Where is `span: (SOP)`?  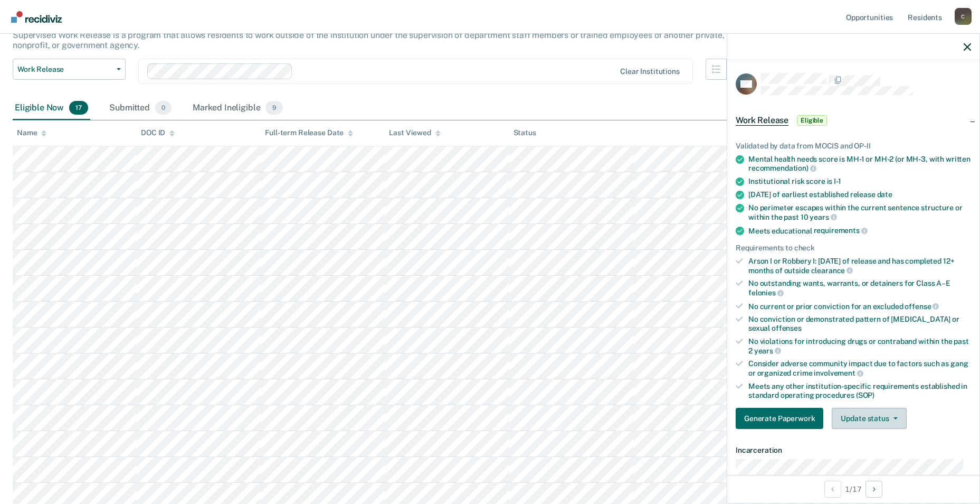
span: (SOP) is located at coordinates (865, 395).